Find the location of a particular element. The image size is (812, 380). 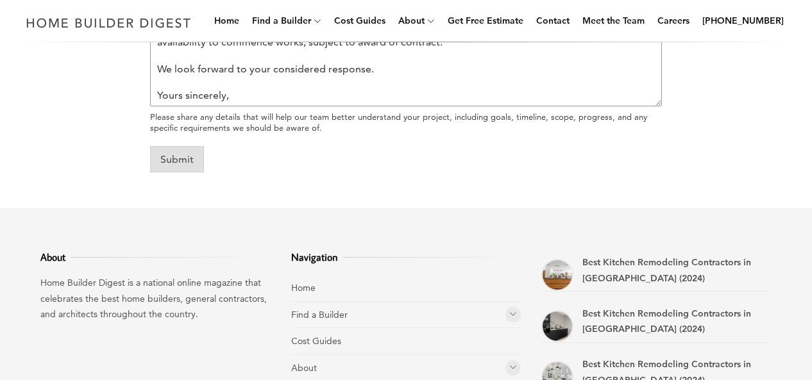

button: Submit is located at coordinates (177, 159).